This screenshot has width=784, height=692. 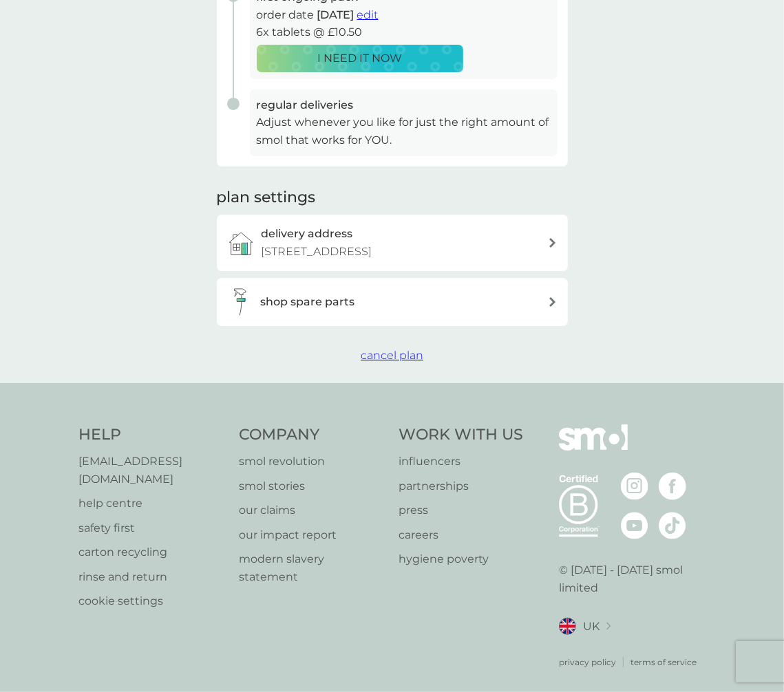 I want to click on button: cancel plan, so click(x=392, y=356).